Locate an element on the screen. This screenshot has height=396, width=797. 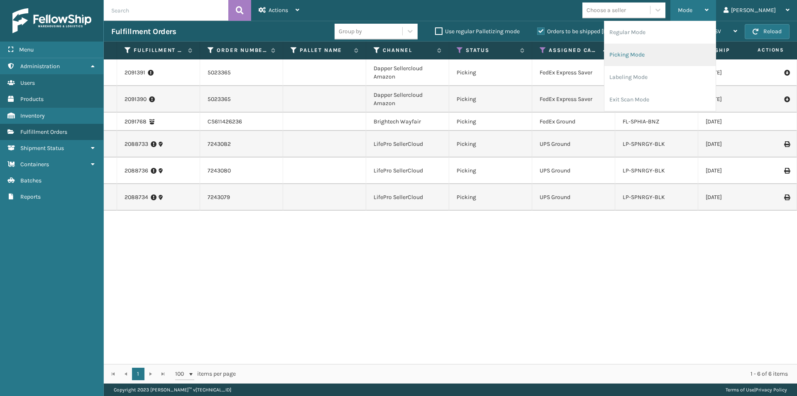
li: Exit Scan Mode is located at coordinates (660, 100).